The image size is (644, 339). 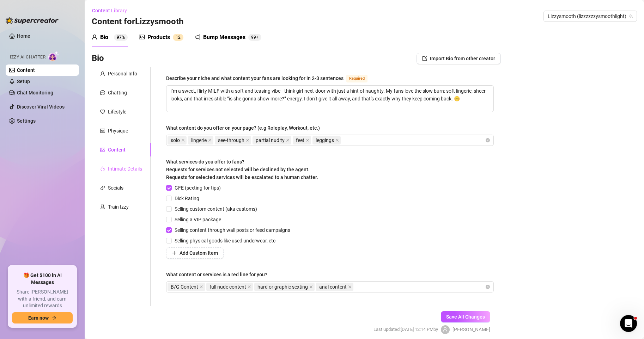 I want to click on span: hard or graphic sexting, so click(x=284, y=287).